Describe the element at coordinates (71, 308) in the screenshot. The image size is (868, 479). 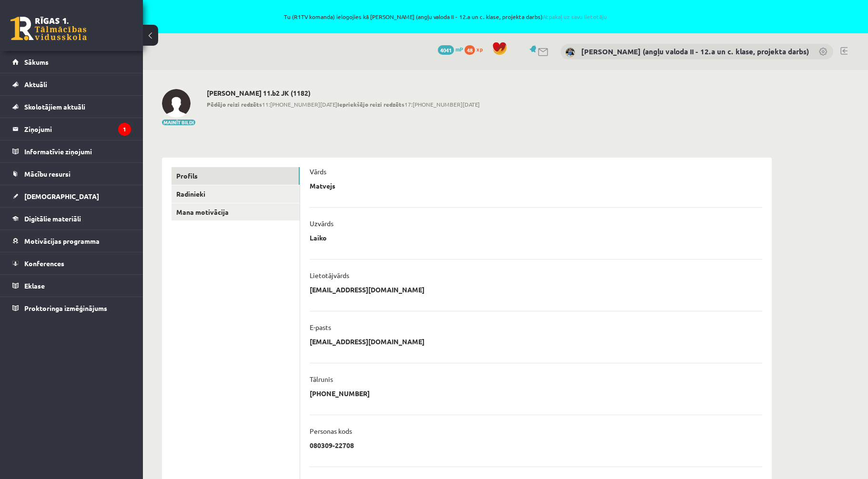
I see `a: Proktoringa izmēģinājums` at that location.